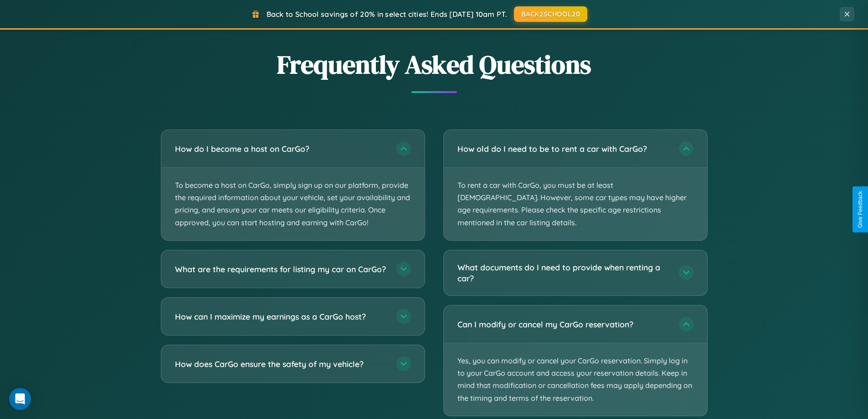 This screenshot has height=419, width=868. Describe the element at coordinates (860, 209) in the screenshot. I see `div: Give Feedback` at that location.